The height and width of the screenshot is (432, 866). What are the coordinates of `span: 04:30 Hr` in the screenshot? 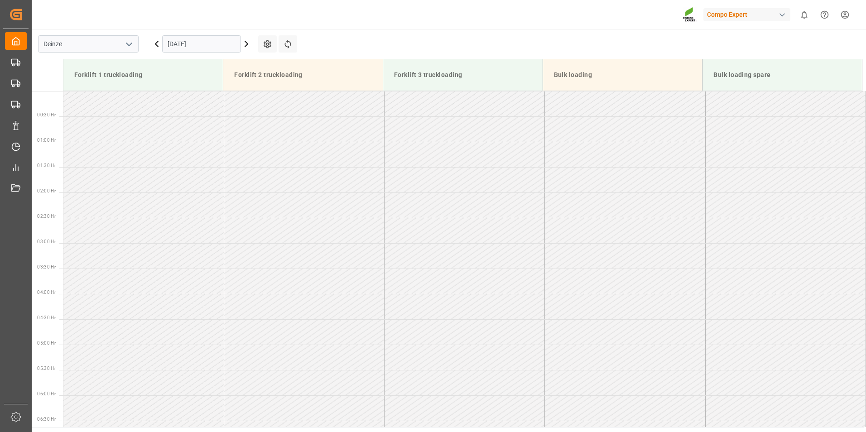 It's located at (46, 317).